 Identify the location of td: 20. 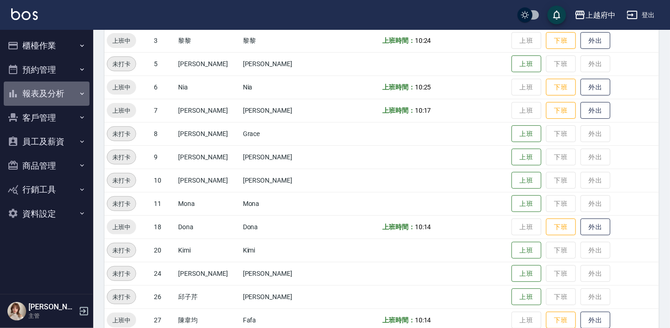
(164, 250).